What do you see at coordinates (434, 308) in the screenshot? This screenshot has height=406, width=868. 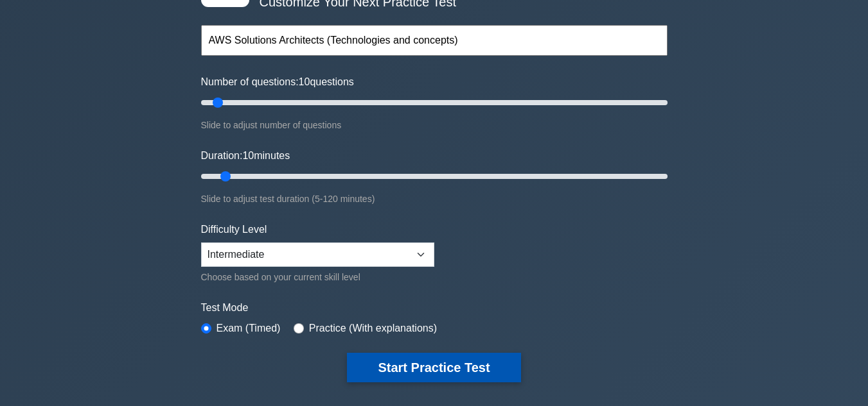 I see `label: Test Mode` at bounding box center [434, 308].